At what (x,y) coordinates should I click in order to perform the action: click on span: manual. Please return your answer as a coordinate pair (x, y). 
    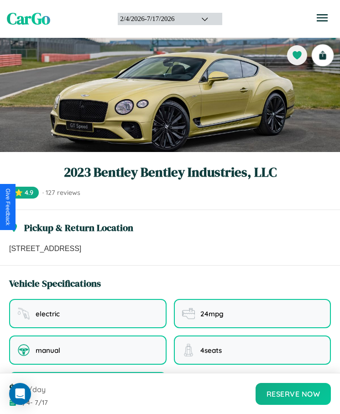
    Looking at the image, I should click on (48, 350).